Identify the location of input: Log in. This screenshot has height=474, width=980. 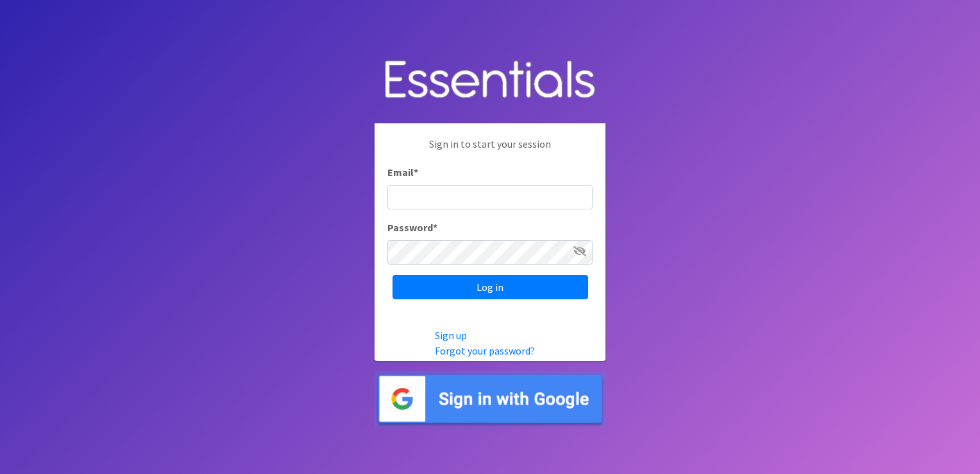
(490, 287).